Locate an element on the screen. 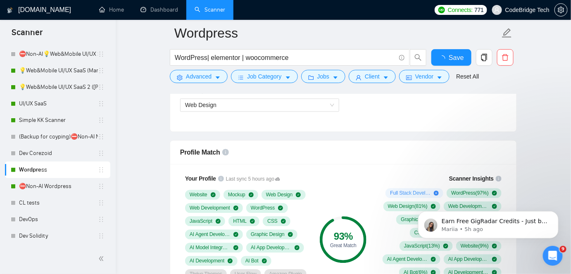 The image size is (571, 274). button: barsJob Categorycaret-down is located at coordinates (264, 76).